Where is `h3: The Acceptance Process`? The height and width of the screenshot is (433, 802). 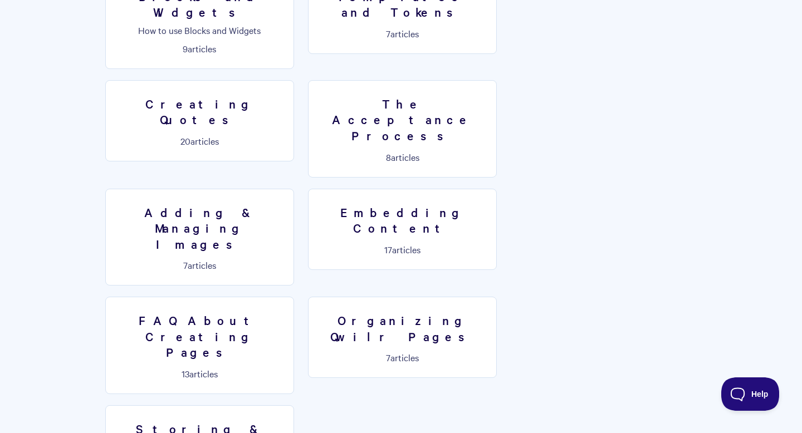
h3: The Acceptance Process is located at coordinates (402, 120).